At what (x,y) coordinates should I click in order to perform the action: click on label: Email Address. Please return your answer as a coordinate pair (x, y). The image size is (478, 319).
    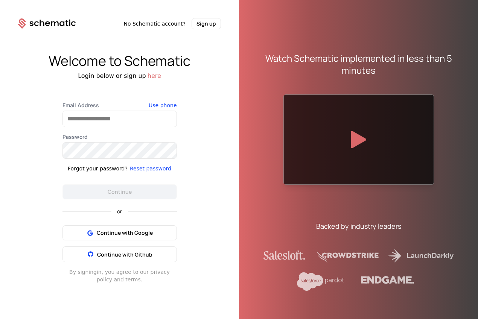
    Looking at the image, I should click on (120, 105).